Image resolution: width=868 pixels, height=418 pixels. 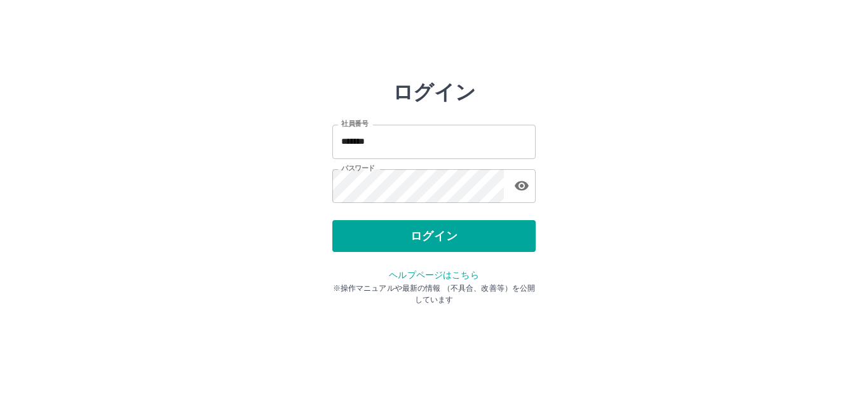 What do you see at coordinates (434, 294) in the screenshot?
I see `p: ※操作マニュアルや最新の情報 （不具合、改善等）を公開しています` at bounding box center [434, 294].